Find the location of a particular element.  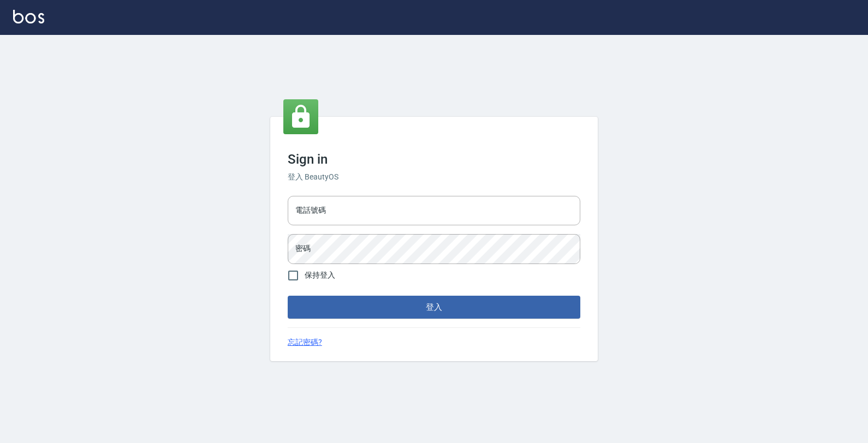

span: 保持登入 is located at coordinates (320, 275).